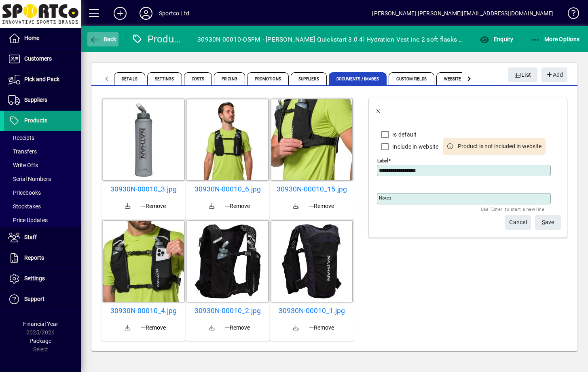  Describe the element at coordinates (312, 311) in the screenshot. I see `h5: 30930N-00010_1.jpg` at that location.